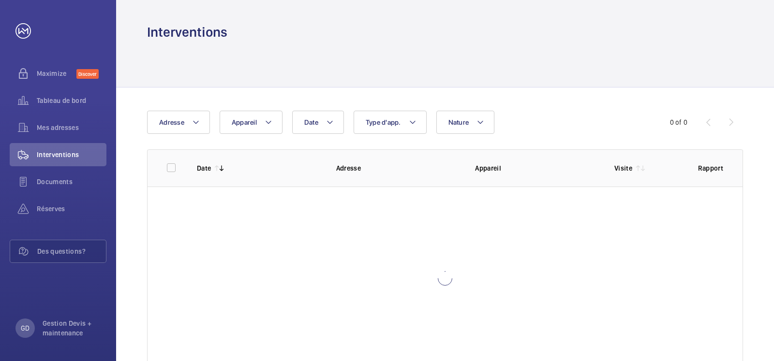  What do you see at coordinates (72, 252) in the screenshot?
I see `span: Des questions?` at bounding box center [72, 252].